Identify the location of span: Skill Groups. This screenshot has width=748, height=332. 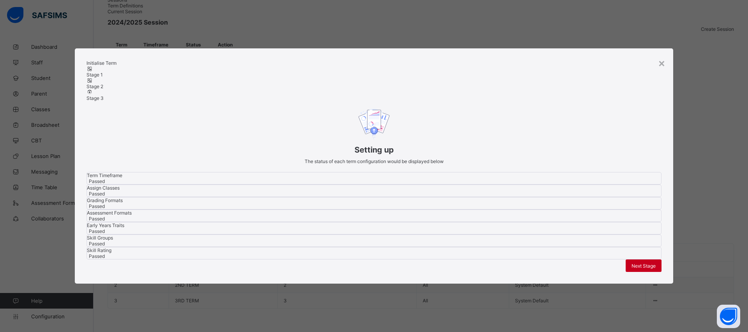
(100, 237).